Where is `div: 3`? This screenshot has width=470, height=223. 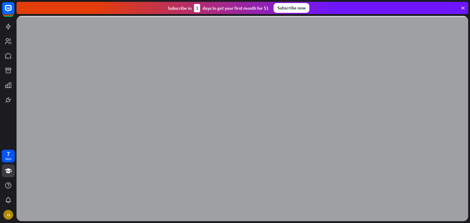
div: 3 is located at coordinates (197, 8).